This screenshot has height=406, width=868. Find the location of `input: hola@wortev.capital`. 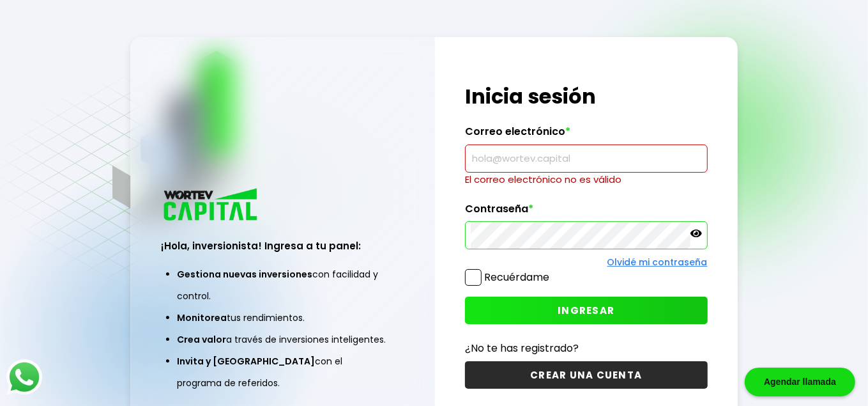

input: hola@wortev.capital is located at coordinates (587, 159).